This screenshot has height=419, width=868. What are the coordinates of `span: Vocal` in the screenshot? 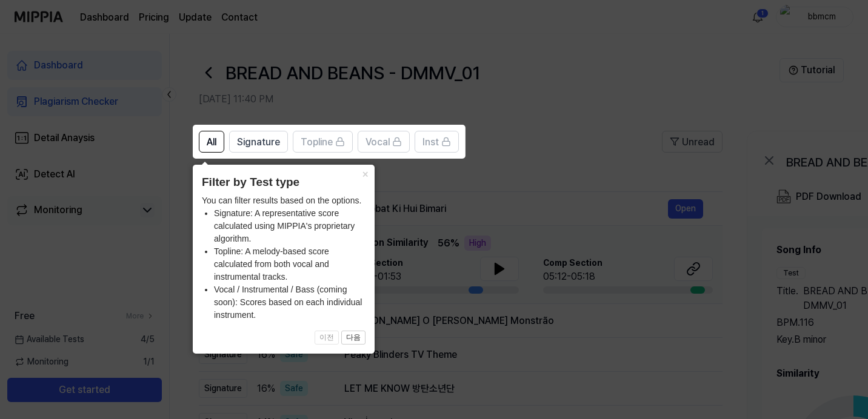 It's located at (378, 142).